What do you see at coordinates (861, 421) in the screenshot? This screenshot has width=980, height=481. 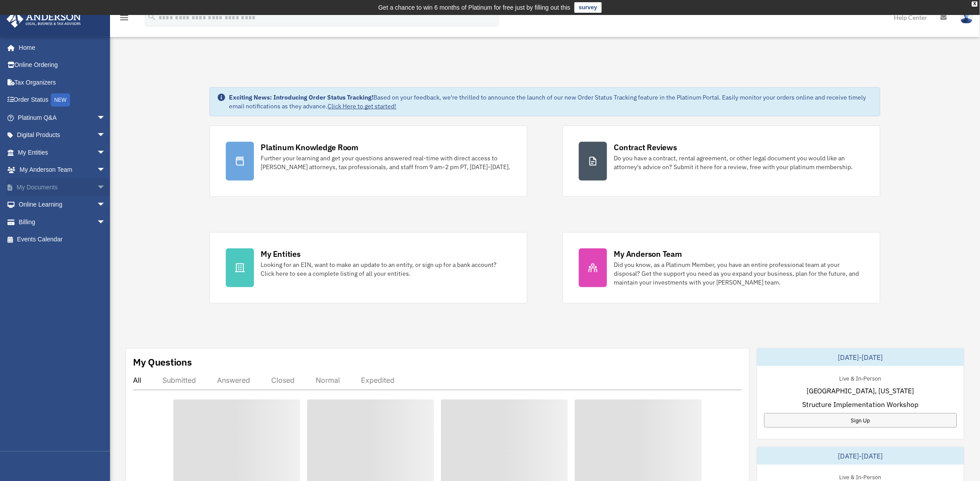 I see `a: Sign Up` at bounding box center [861, 421].